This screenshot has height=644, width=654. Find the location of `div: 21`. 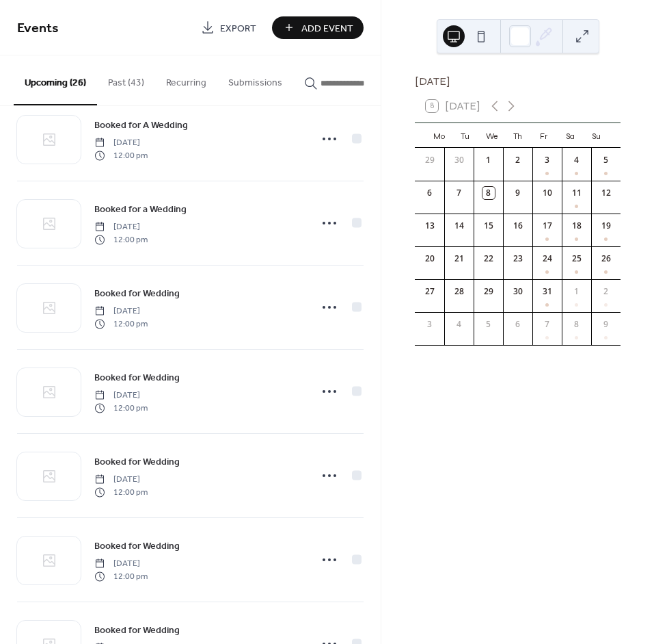

div: 21 is located at coordinates (460, 258).